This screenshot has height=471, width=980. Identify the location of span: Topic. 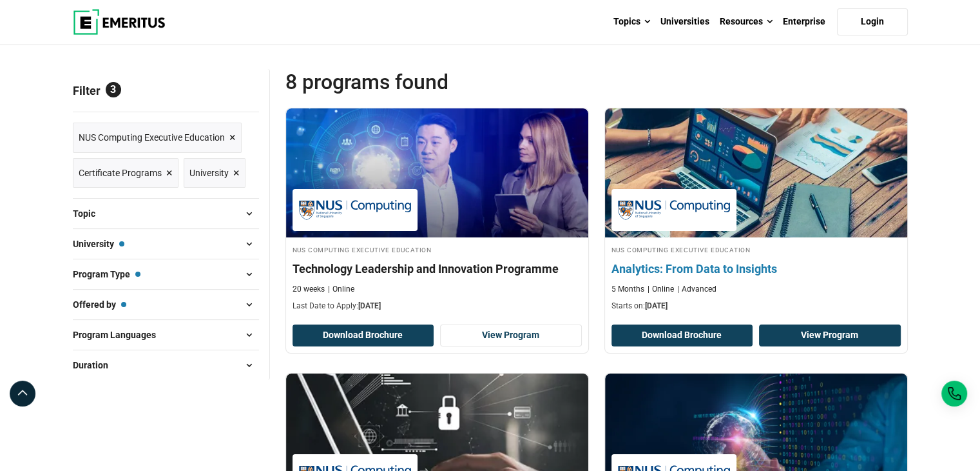
(89, 214).